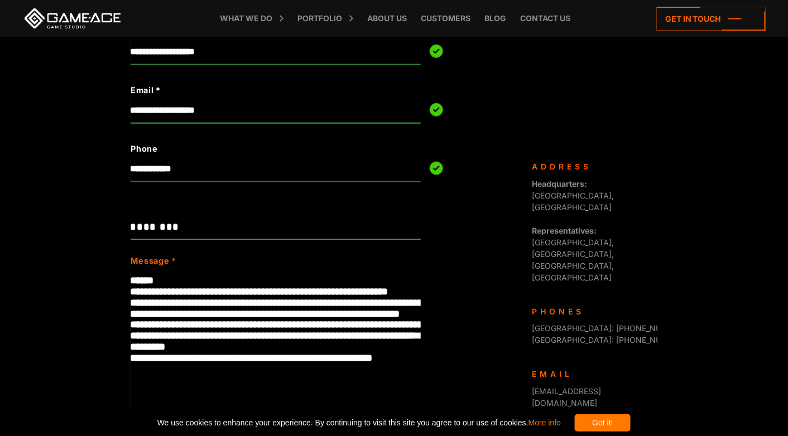 This screenshot has height=436, width=788. I want to click on label: Email *, so click(247, 90).